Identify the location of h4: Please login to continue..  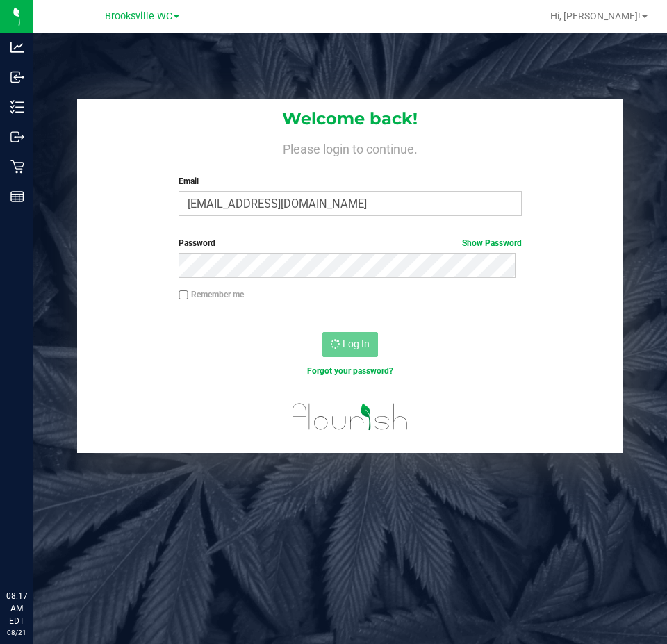
(349, 147).